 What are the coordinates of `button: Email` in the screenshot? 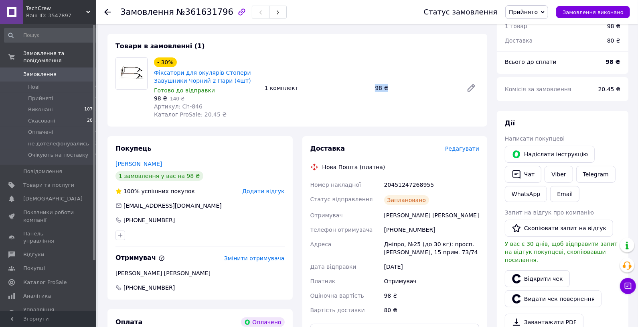 It's located at (565, 194).